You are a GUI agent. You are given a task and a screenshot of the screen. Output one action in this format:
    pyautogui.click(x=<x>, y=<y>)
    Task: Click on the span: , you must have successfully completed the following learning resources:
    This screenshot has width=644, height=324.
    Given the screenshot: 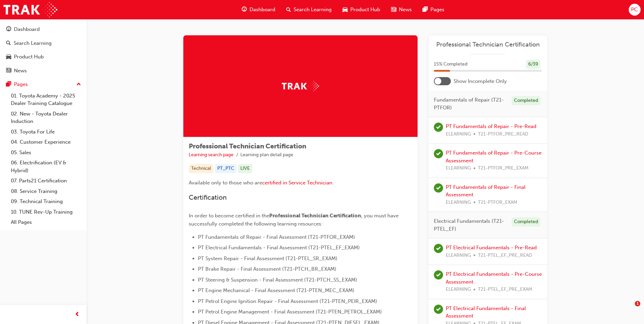 What is the action you would take?
    pyautogui.click(x=295, y=220)
    